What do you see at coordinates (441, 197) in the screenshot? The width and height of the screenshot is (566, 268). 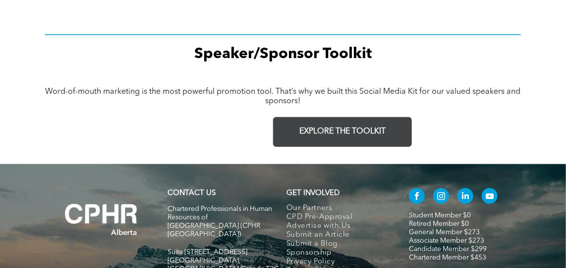 I see `a: instagram` at bounding box center [441, 197].